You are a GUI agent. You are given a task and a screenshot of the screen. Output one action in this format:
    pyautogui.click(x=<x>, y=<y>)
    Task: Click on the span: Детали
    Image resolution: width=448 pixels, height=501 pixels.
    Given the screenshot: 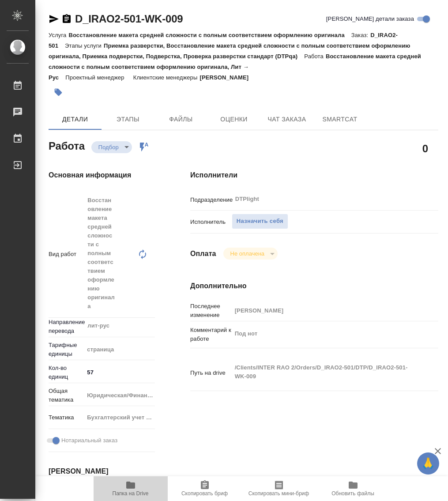 What is the action you would take?
    pyautogui.click(x=75, y=119)
    